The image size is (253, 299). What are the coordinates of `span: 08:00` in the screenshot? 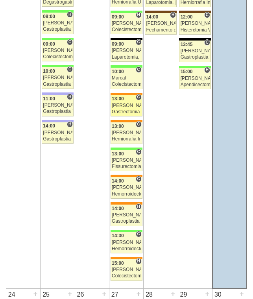 It's located at (49, 17).